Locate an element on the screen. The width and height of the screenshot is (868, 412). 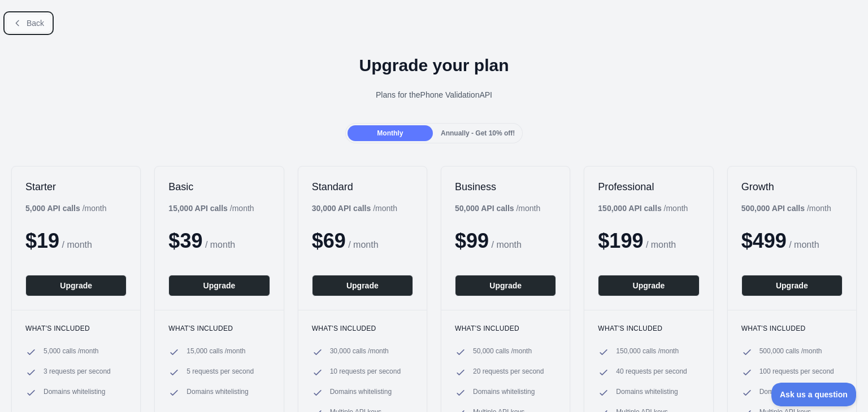
span: $ 69 is located at coordinates (329, 241).